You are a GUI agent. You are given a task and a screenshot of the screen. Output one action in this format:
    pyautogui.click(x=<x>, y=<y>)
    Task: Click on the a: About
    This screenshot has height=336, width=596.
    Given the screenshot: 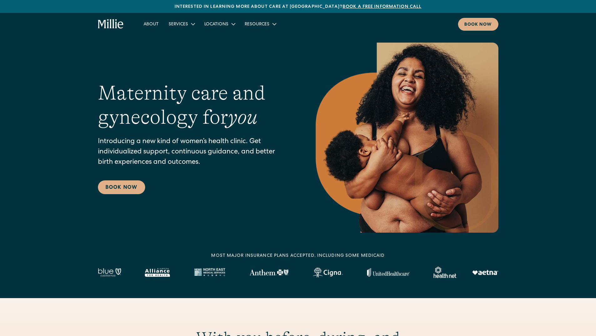 What is the action you would take?
    pyautogui.click(x=151, y=24)
    